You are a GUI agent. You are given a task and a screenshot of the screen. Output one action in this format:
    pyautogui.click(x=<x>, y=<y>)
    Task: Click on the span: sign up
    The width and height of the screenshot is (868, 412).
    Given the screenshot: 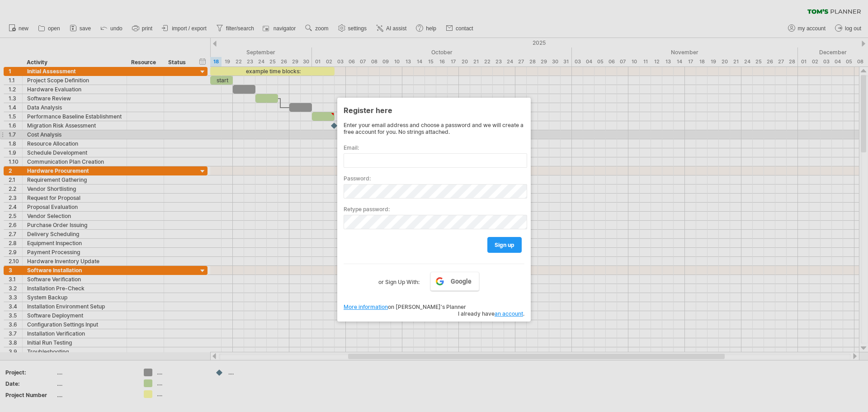 What is the action you would take?
    pyautogui.click(x=504, y=245)
    